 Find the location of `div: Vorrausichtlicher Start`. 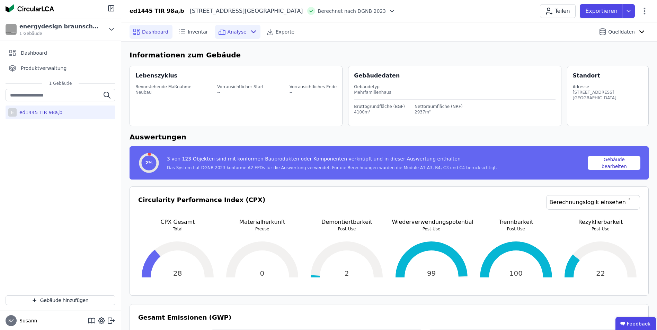

div: Vorrausichtlicher Start is located at coordinates (240, 87).